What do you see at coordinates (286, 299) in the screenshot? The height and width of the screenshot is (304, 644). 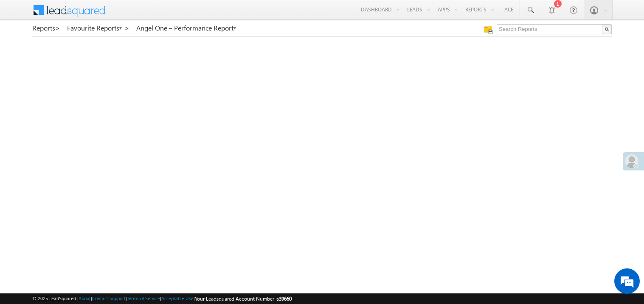 I see `span: 39660` at bounding box center [286, 299].